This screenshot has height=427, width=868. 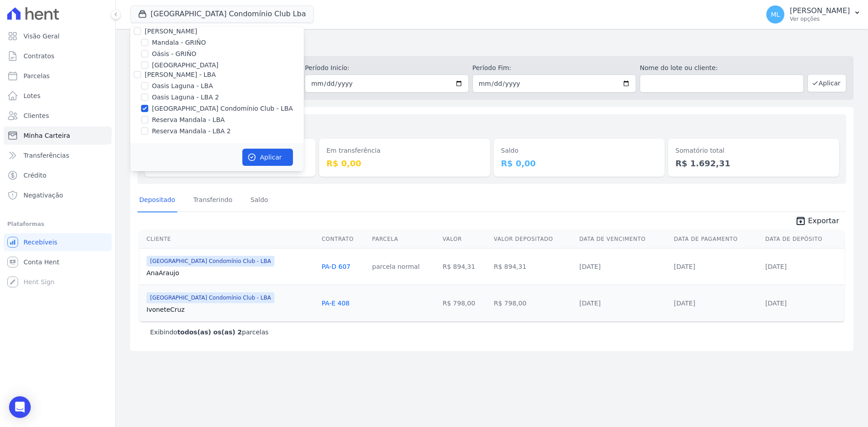 I want to click on span: Crédito, so click(x=35, y=176).